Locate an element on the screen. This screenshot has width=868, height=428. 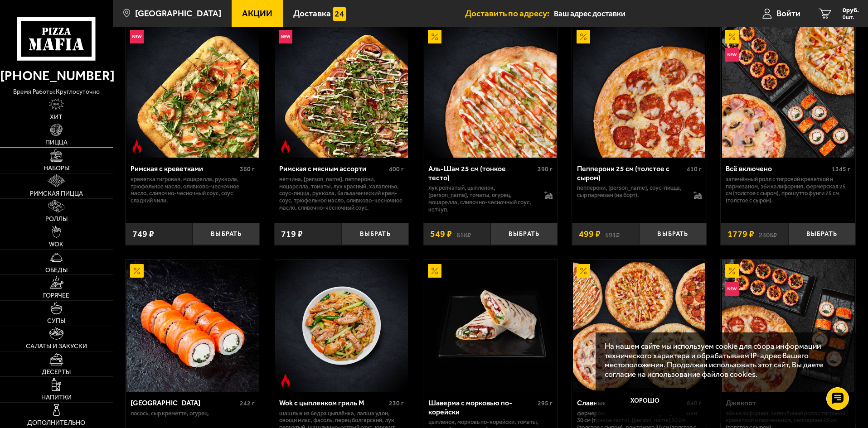
p: лосось, Сыр креметте, огурец. is located at coordinates (192, 414).